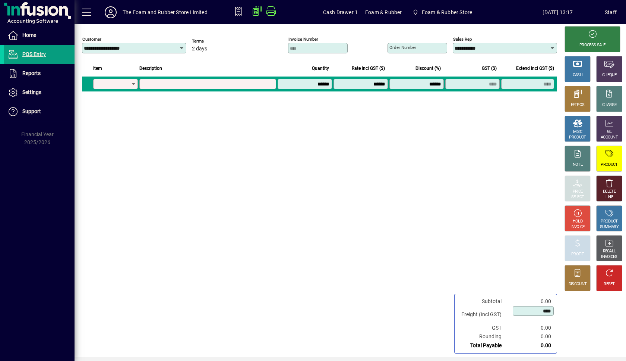 Image resolution: width=626 pixels, height=361 pixels. What do you see at coordinates (151, 68) in the screenshot?
I see `span: Description` at bounding box center [151, 68].